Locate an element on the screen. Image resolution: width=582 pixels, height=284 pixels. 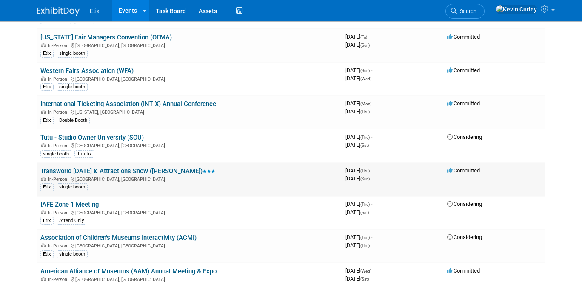
span: (Tue) is located at coordinates (365, 238).